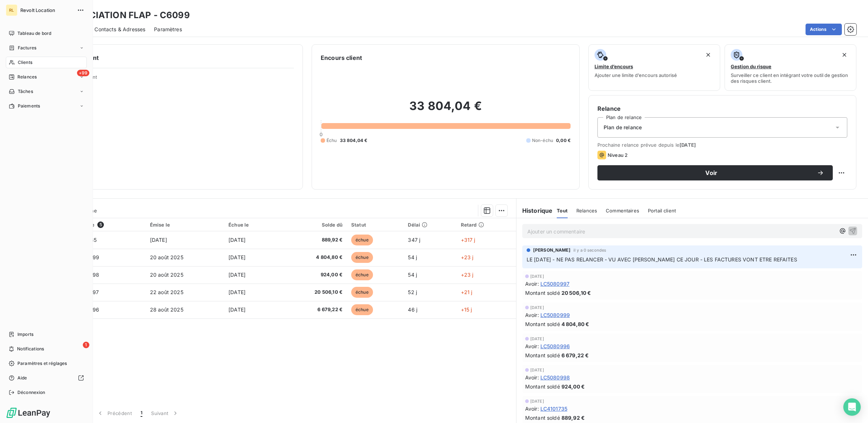 The image size is (868, 423). What do you see at coordinates (622, 210) in the screenshot?
I see `span: Commentaires` at bounding box center [622, 210].